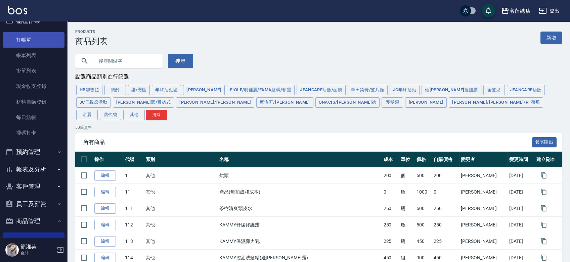 The height and width of the screenshot is (262, 570). Describe the element at coordinates (87, 115) in the screenshot. I see `button: 名麗` at that location.